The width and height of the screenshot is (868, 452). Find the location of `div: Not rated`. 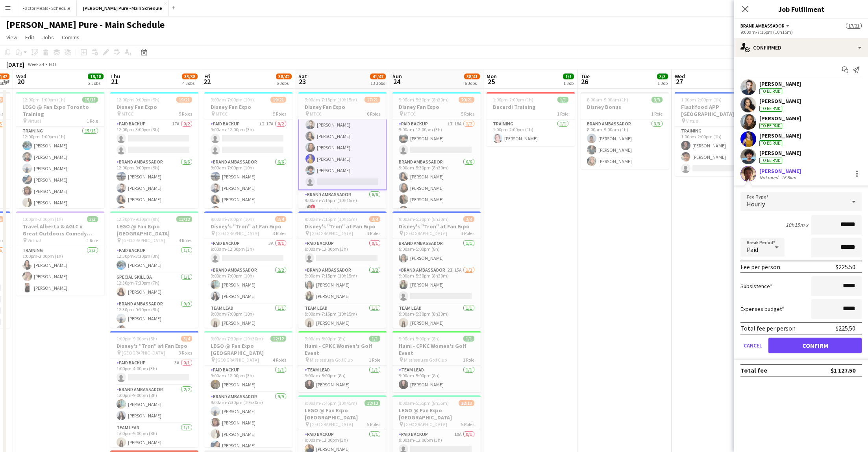

div: Not rated is located at coordinates (769, 177).